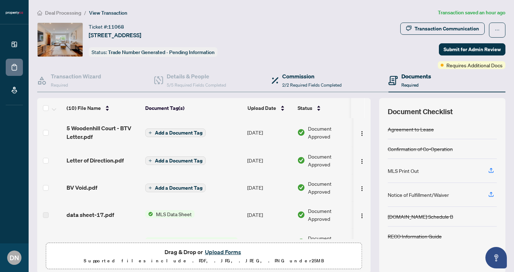  What do you see at coordinates (262, 108) in the screenshot?
I see `span: Upload Date` at bounding box center [262, 108].